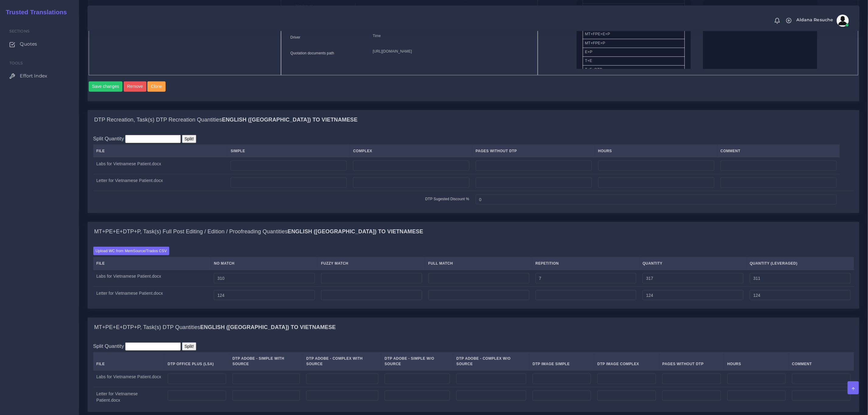 The image size is (868, 415). What do you see at coordinates (157, 86) in the screenshot?
I see `a: Clone` at bounding box center [157, 86].